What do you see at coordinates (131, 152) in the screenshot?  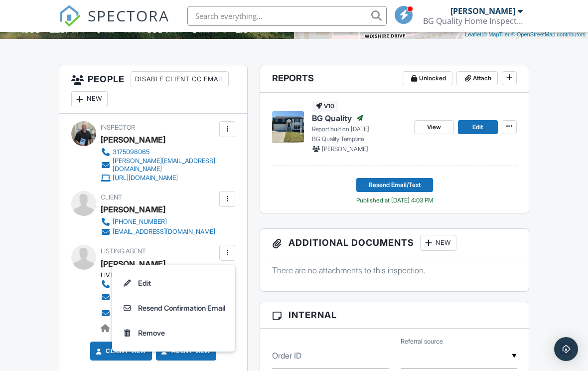 I see `div: 3175098065` at bounding box center [131, 152].